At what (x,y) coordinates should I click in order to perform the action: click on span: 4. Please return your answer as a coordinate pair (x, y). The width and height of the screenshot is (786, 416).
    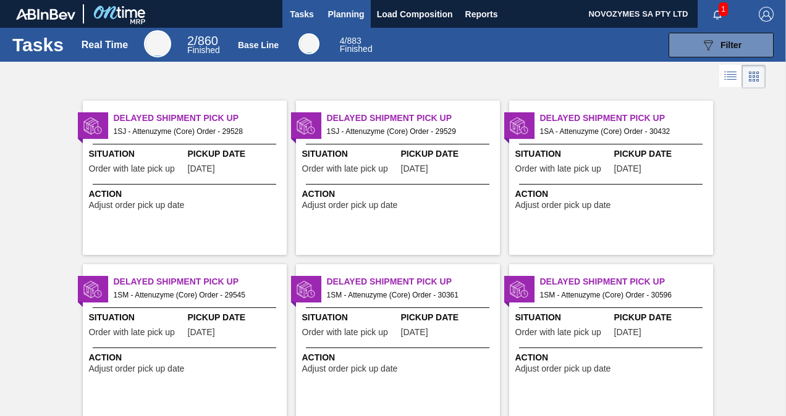
    Looking at the image, I should click on (342, 41).